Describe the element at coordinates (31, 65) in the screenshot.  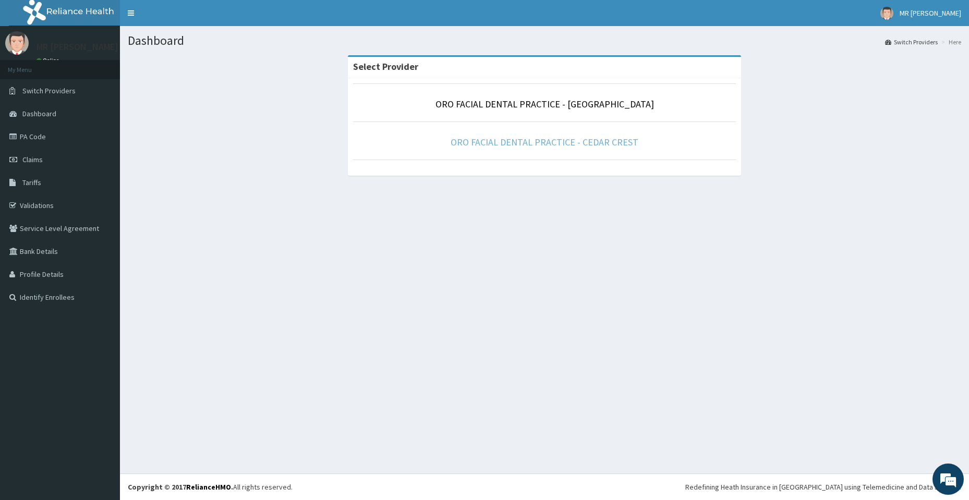
I see `img: d_794563401_company_1708531726252_794563401` at that location.